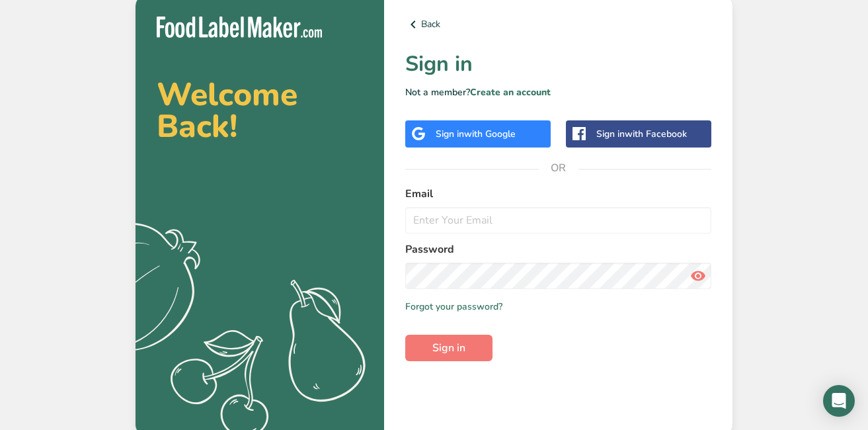 Image resolution: width=868 pixels, height=430 pixels. What do you see at coordinates (449, 349) in the screenshot?
I see `span: Sign in` at bounding box center [449, 349].